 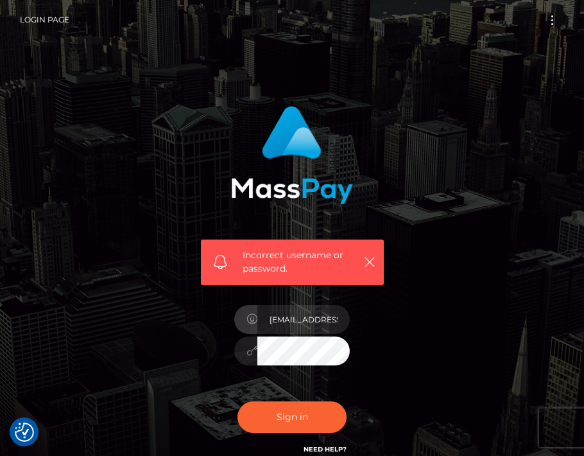 I want to click on button: Sign in, so click(x=292, y=417).